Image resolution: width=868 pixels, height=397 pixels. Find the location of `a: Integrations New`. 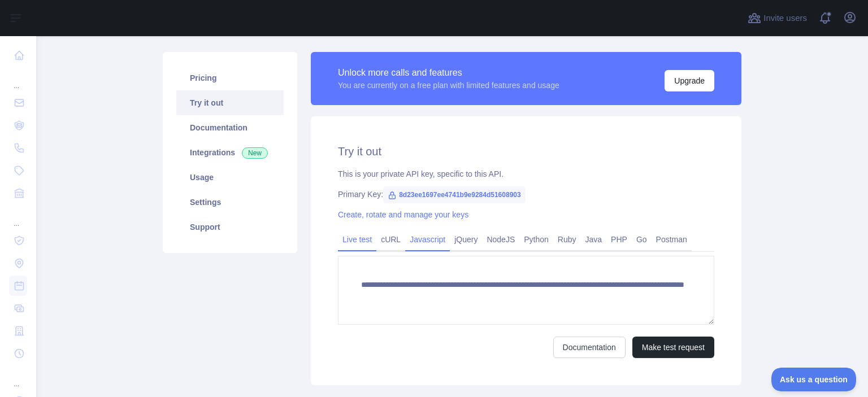

a: Integrations New is located at coordinates (230, 152).